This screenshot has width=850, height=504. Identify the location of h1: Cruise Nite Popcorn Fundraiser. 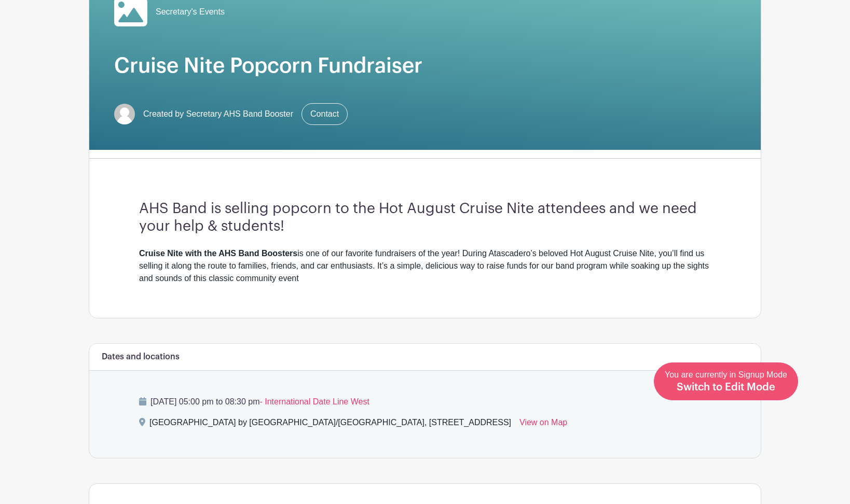
(425, 66).